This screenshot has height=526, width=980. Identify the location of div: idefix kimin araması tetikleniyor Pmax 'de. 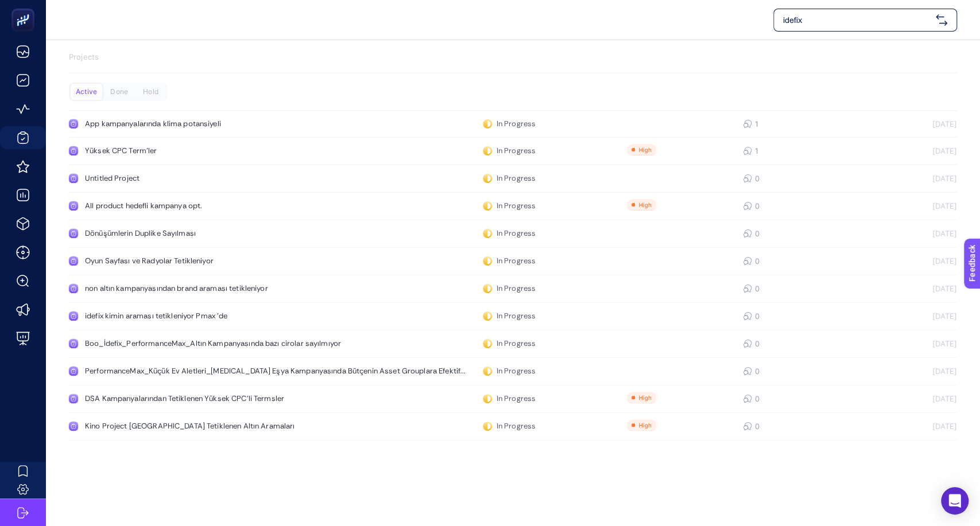
(218, 316).